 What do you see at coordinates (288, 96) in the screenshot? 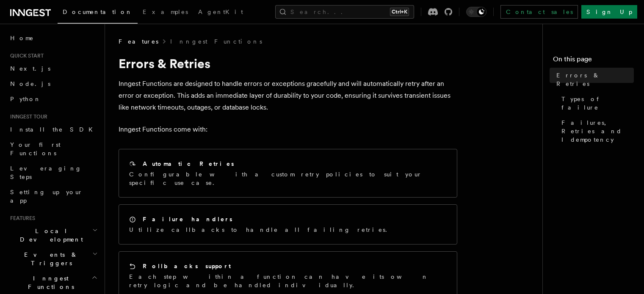
I see `p: Inngest Functions are designed to handle errors or exceptions gracefully and will automatically r...` at bounding box center [288, 96].